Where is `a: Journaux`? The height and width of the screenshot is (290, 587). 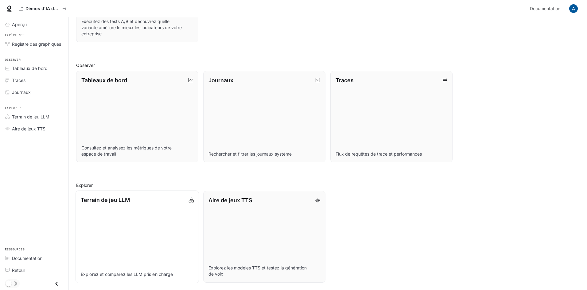
a: Journaux is located at coordinates (34, 92).